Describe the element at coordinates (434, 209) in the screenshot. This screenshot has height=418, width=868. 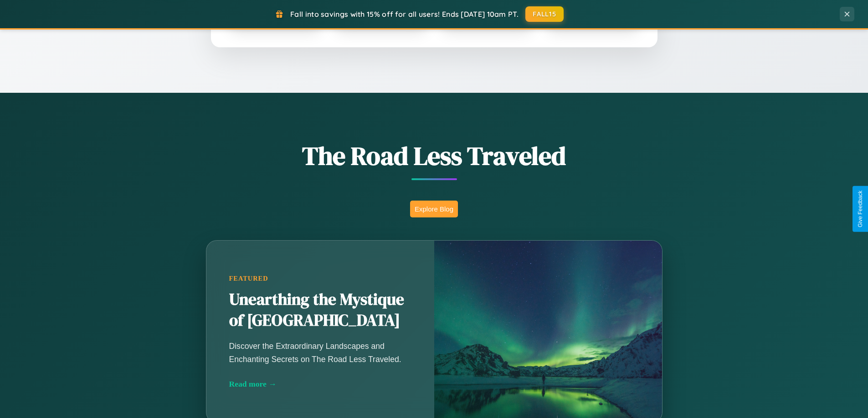
I see `button: Explore Blog` at that location.